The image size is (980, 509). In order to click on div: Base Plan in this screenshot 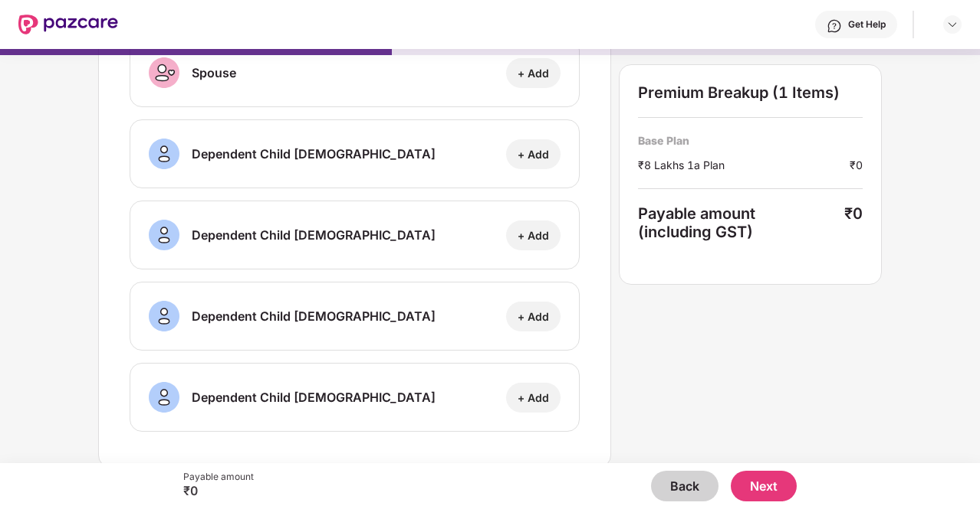, I will do `click(749, 140)`.